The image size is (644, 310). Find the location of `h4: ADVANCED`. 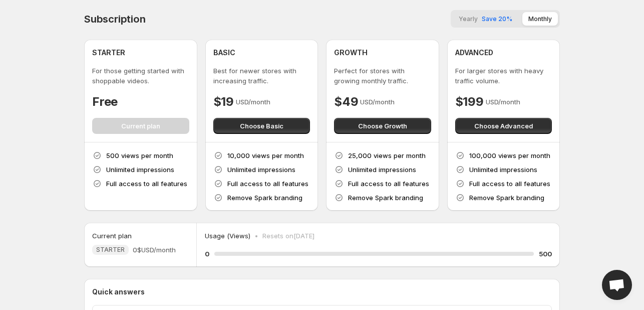

h4: ADVANCED is located at coordinates (474, 52).